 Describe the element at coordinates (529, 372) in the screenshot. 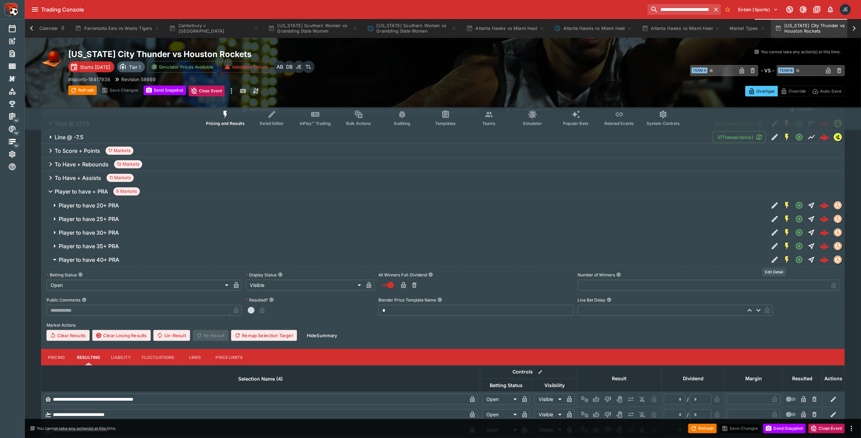

I see `th: Controls` at that location.